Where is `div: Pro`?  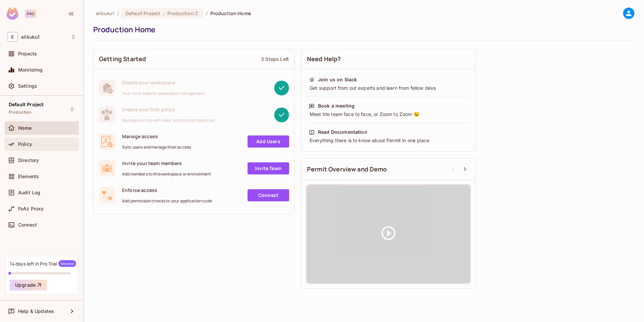 div: Pro is located at coordinates (30, 13).